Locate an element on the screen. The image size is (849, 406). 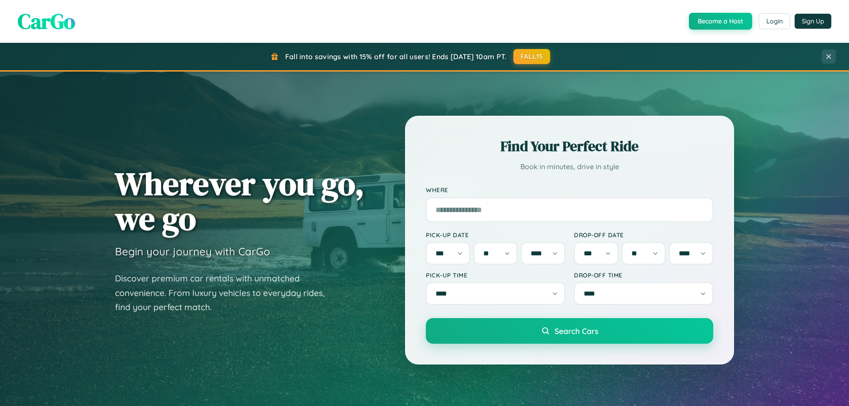
label: Drop-off Time is located at coordinates (644, 275).